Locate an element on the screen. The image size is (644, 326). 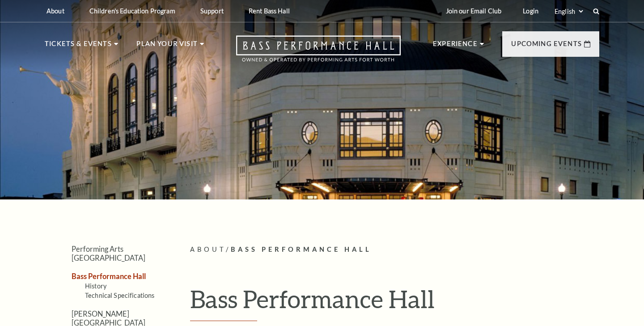
p: Support is located at coordinates (212, 11).